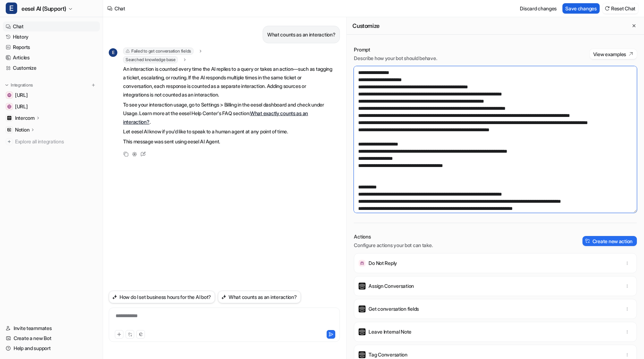  What do you see at coordinates (51, 68) in the screenshot?
I see `a: Customize` at bounding box center [51, 68].